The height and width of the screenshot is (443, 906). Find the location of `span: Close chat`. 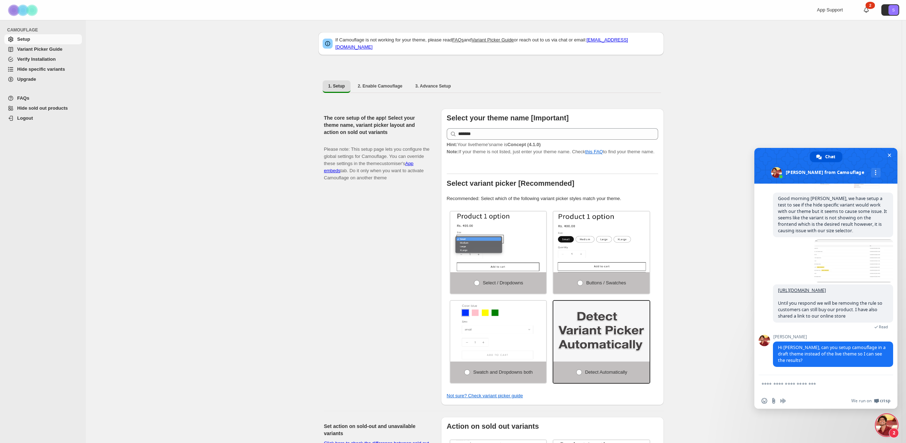

span: Close chat is located at coordinates (889, 155).